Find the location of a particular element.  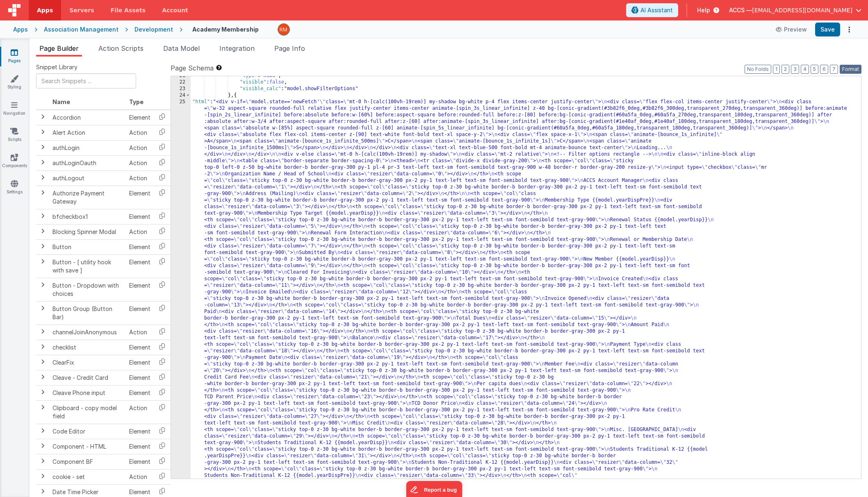

button: 7 is located at coordinates (834, 69).